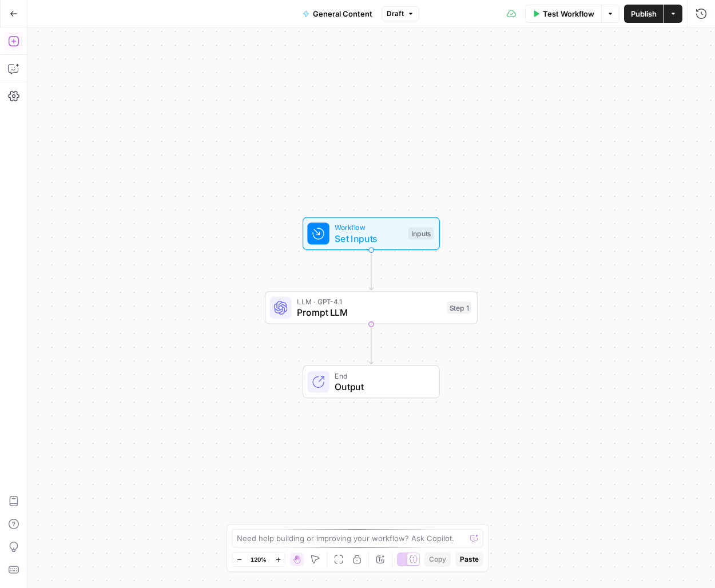 The width and height of the screenshot is (715, 588). I want to click on button: Publish, so click(644, 14).